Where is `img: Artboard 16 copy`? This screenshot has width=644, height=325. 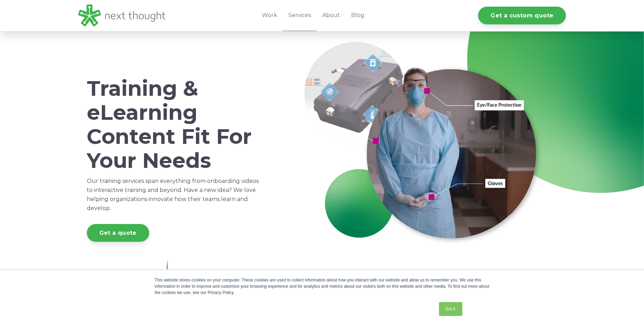
img: Artboard 16 copy is located at coordinates (187, 286).